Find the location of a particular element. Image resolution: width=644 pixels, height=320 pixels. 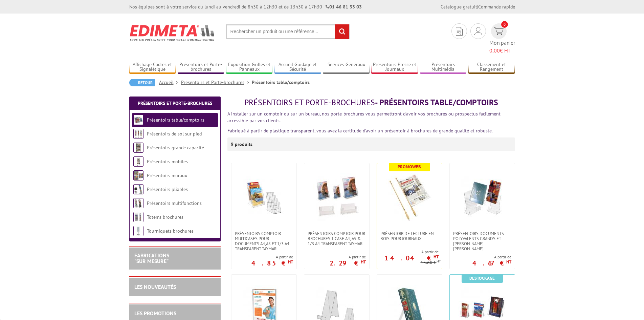

img: Présentoir de lecture en bois pour journaux is located at coordinates (409, 197).